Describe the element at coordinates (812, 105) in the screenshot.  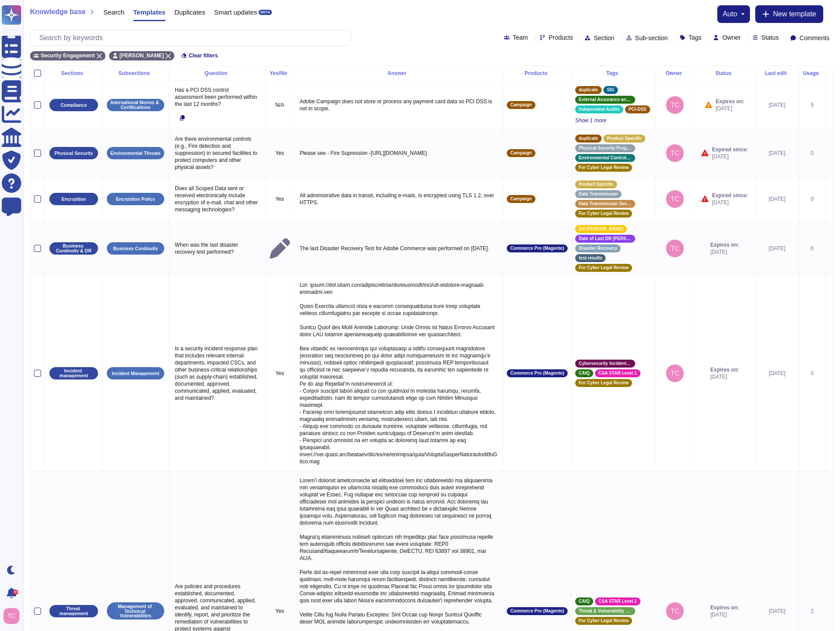
I see `div: 5` at that location.